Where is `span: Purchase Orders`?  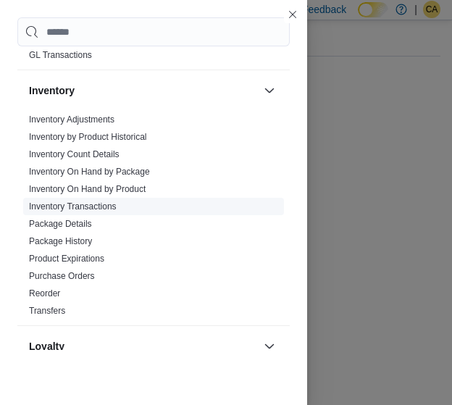
span: Purchase Orders is located at coordinates (62, 276).